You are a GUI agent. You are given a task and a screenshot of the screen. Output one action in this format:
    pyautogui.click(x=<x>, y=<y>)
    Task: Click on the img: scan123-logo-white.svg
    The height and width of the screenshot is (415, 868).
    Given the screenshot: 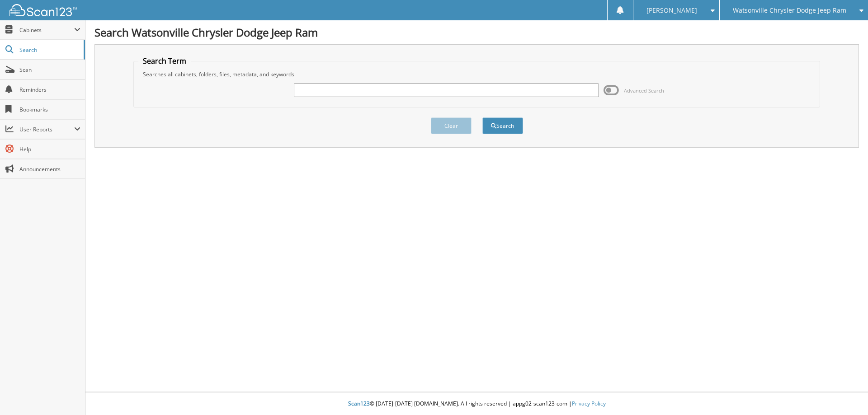 What is the action you would take?
    pyautogui.click(x=43, y=10)
    